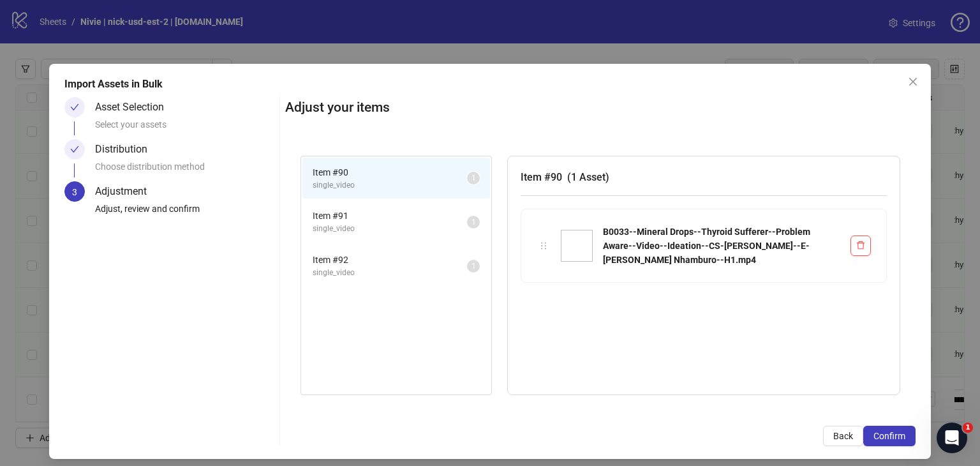  What do you see at coordinates (544, 245) in the screenshot?
I see `span: holder` at bounding box center [544, 245].